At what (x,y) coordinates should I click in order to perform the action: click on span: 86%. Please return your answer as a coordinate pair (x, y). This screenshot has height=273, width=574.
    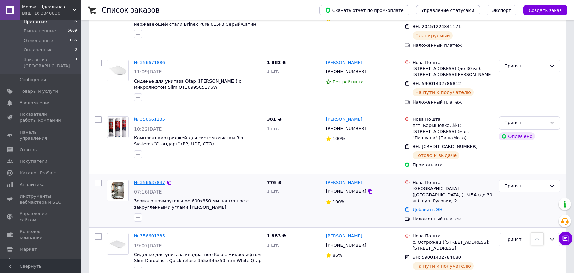
    Looking at the image, I should click on (337, 255).